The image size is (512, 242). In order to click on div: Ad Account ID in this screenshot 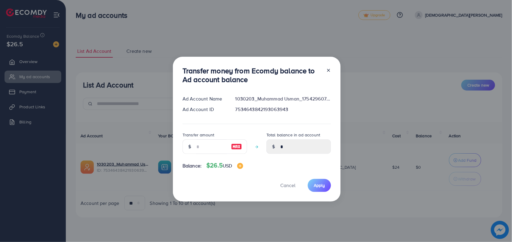, I will do `click(204, 109)`.